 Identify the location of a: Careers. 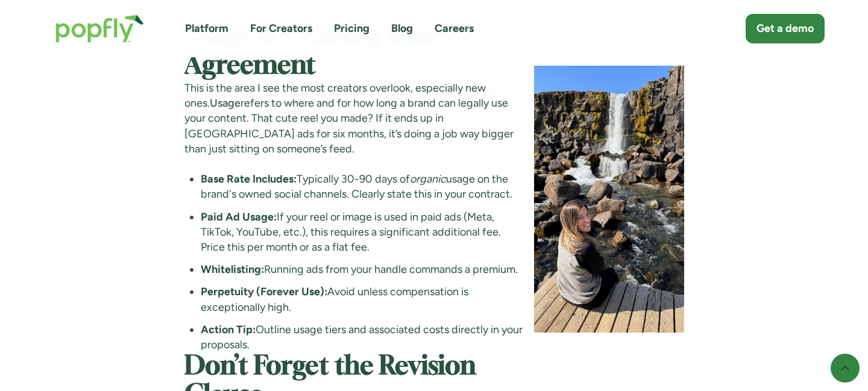
(454, 28).